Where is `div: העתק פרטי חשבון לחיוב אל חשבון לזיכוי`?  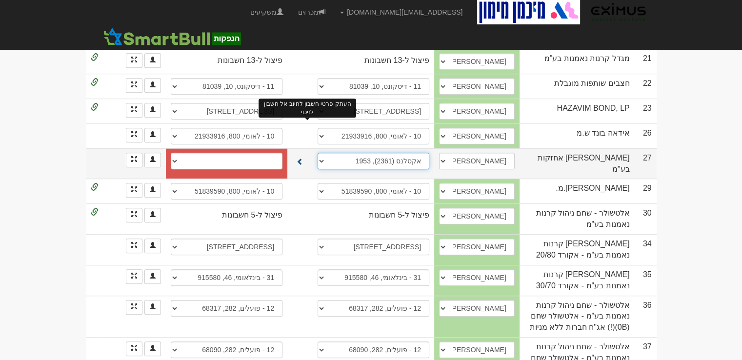 div: העתק פרטי חשבון לחיוב אל חשבון לזיכוי is located at coordinates (307, 108).